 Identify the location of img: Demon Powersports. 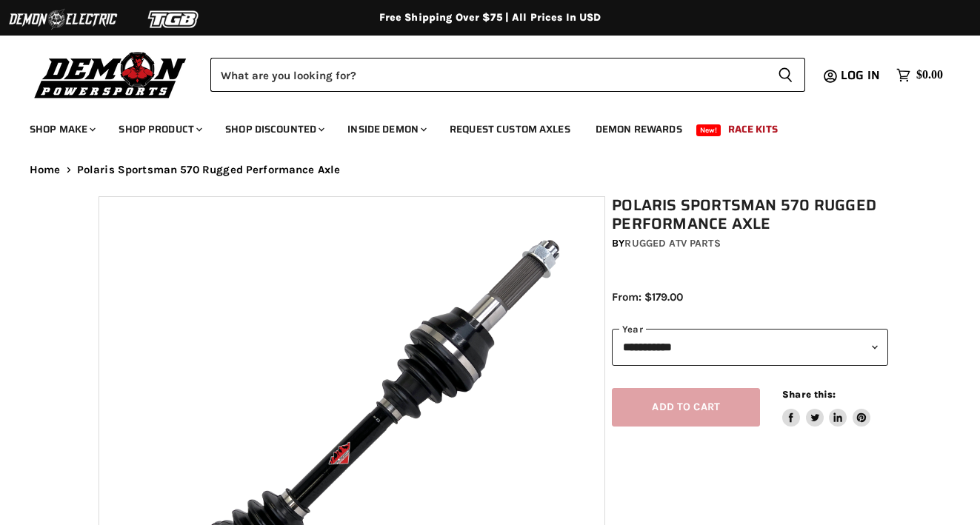
(110, 74).